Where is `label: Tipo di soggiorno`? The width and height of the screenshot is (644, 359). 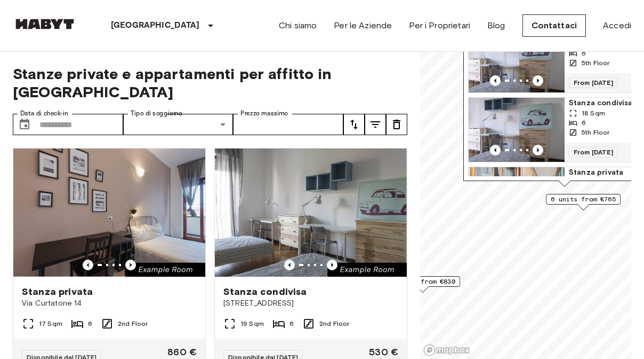
label: Tipo di soggiorno is located at coordinates (157, 113).